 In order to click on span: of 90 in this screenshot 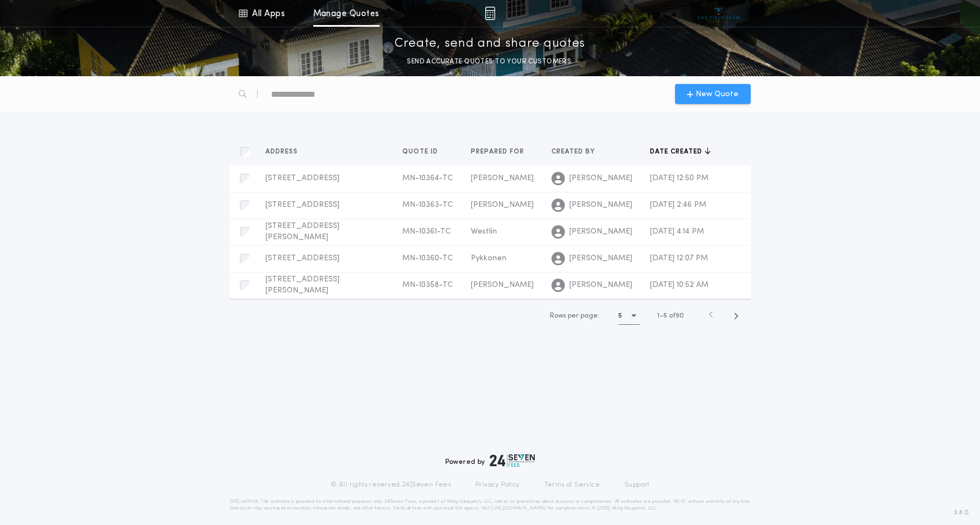, I will do `click(676, 316)`.